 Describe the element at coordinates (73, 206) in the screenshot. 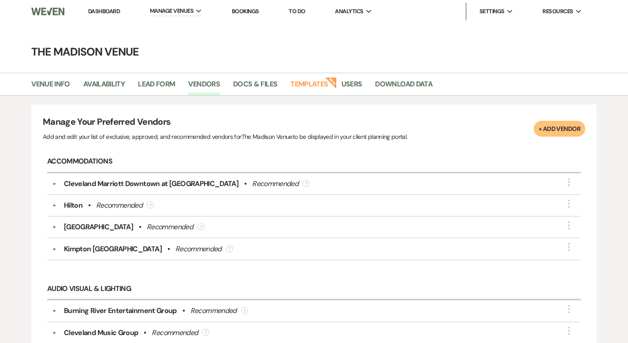

I see `div: Hilton` at that location.